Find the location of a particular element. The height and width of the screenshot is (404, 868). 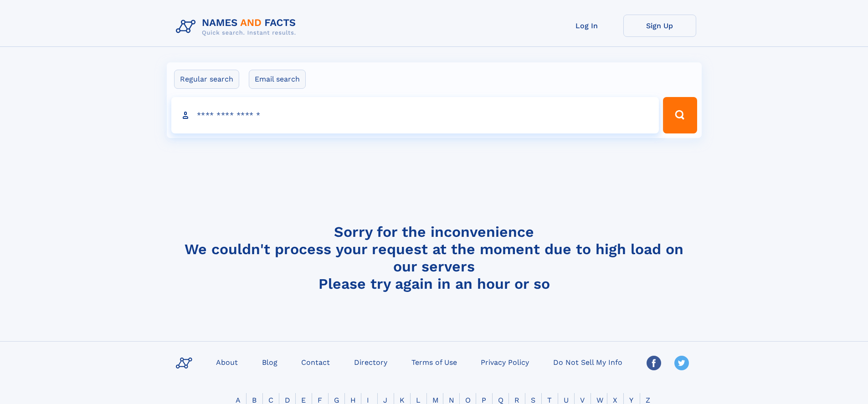

a: Contact is located at coordinates (315, 362).